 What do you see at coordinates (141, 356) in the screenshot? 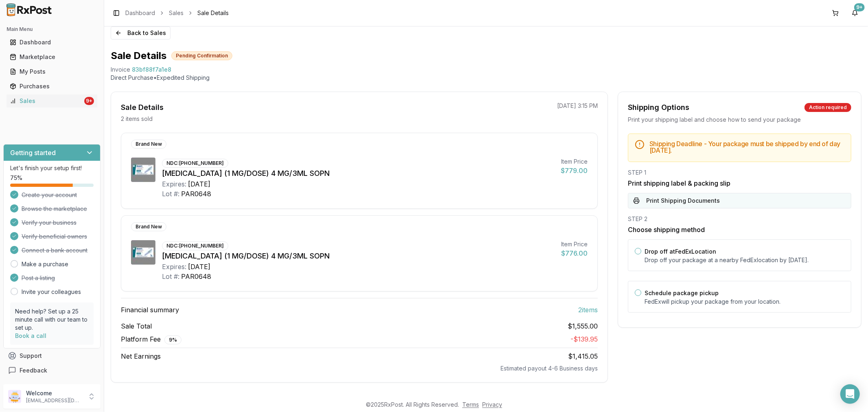
I see `span: Net Earnings` at bounding box center [141, 356].